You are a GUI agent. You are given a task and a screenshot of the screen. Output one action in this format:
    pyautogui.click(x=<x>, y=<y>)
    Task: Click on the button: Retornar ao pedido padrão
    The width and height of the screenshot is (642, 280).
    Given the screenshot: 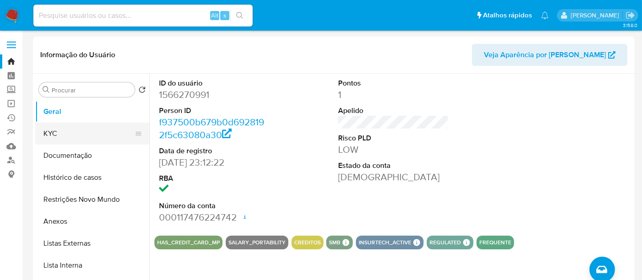 What is the action you would take?
    pyautogui.click(x=142, y=91)
    